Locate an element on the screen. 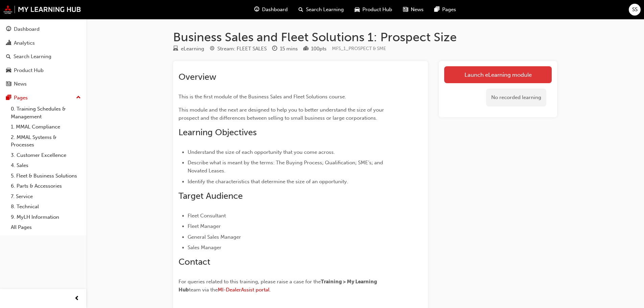 The width and height of the screenshot is (644, 308). span: learningResourceType_ELEARNING-icon is located at coordinates (175, 49).